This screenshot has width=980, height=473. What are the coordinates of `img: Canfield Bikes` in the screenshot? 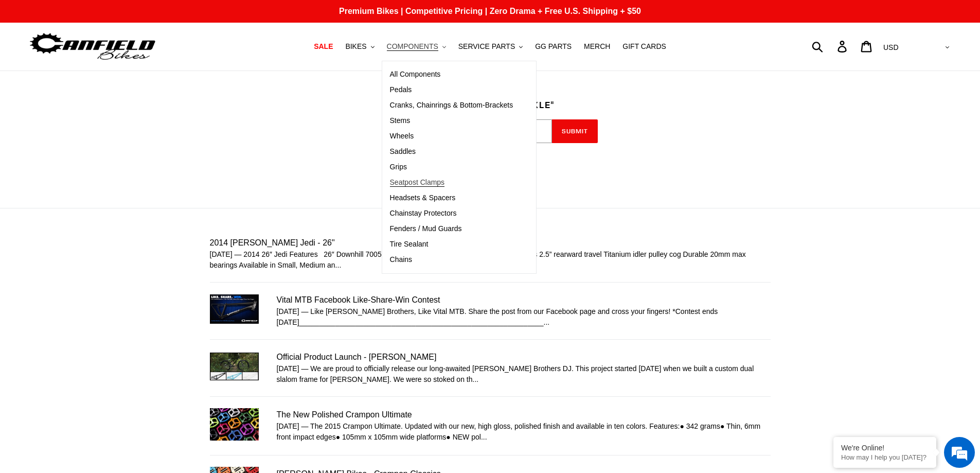 It's located at (93, 46).